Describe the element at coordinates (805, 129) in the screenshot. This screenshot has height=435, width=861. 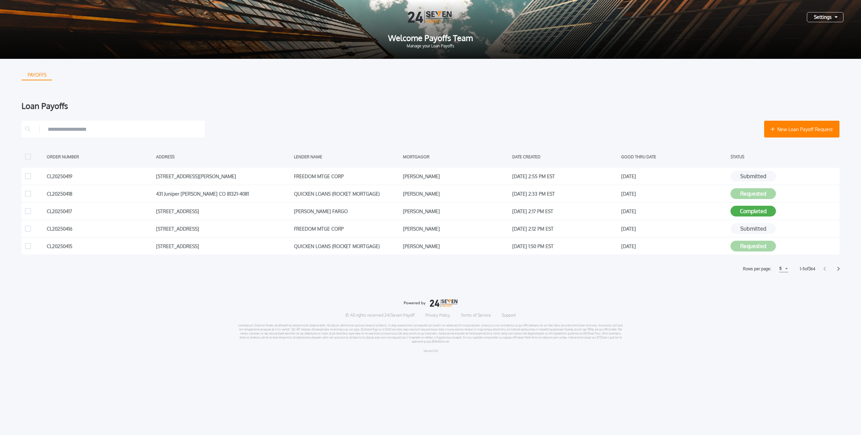
I see `span: New Loan Payoff Request` at that location.